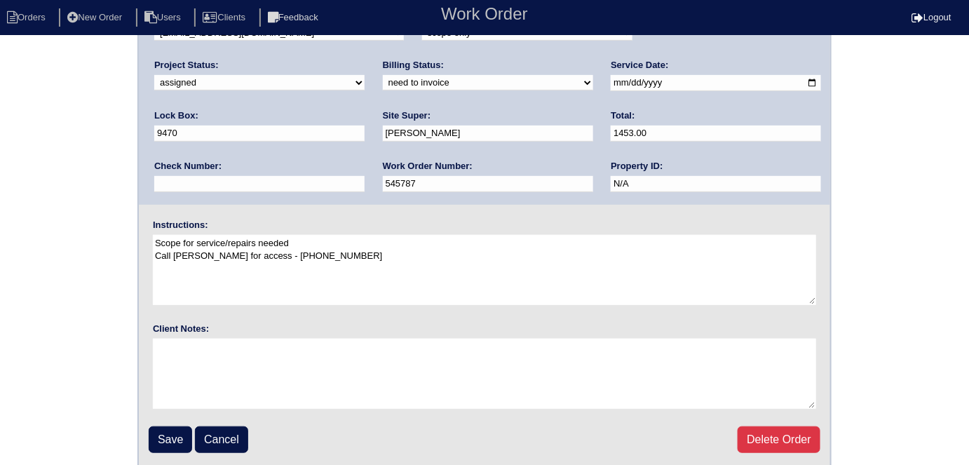 The height and width of the screenshot is (465, 969). Describe the element at coordinates (188, 166) in the screenshot. I see `label: Check Number:` at that location.